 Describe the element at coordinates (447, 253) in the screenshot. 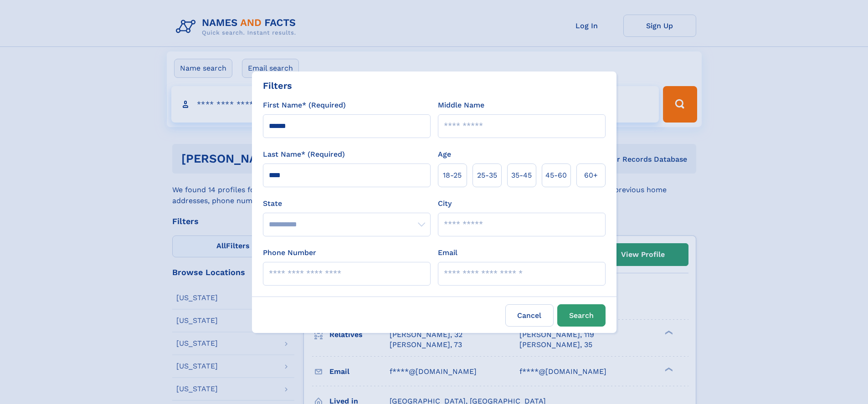

I see `label: Email` at that location.